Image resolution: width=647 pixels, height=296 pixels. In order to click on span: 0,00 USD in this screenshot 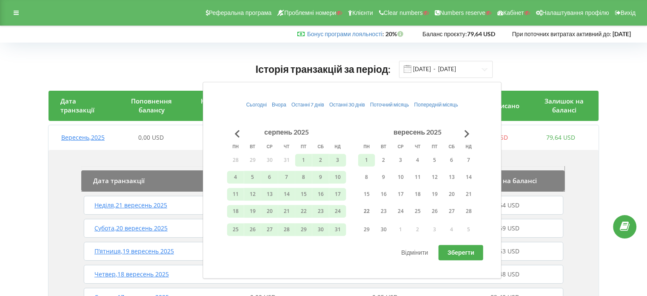, I will do `click(151, 137)`.